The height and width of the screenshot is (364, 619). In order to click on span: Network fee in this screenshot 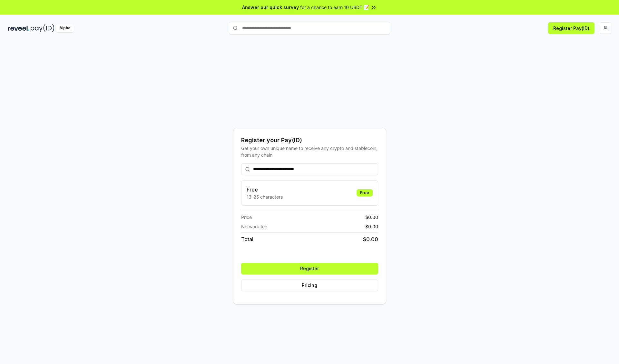, I will do `click(254, 226)`.